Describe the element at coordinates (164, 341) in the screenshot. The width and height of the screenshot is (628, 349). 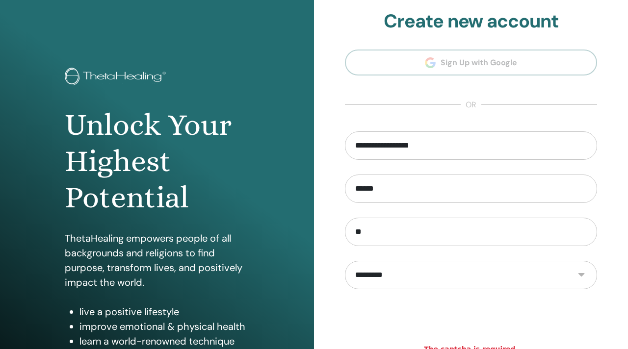
I see `li: learn a world-renowned technique` at that location.